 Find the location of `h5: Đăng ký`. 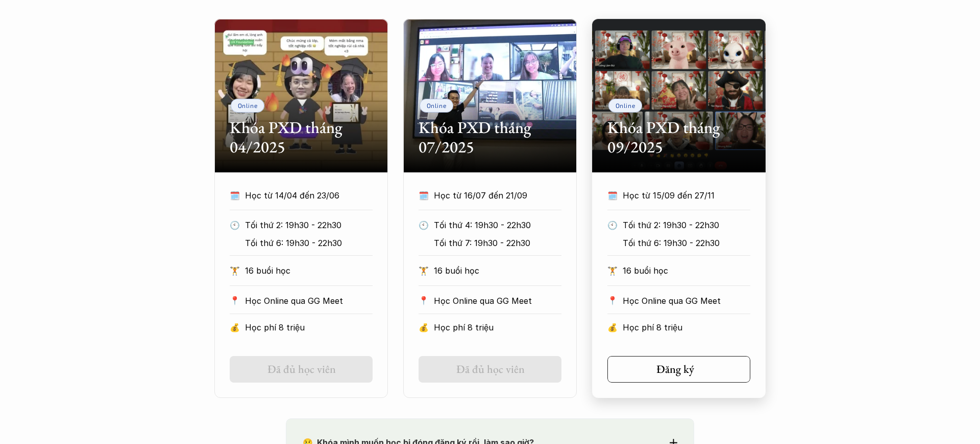

h5: Đăng ký is located at coordinates (675, 369).